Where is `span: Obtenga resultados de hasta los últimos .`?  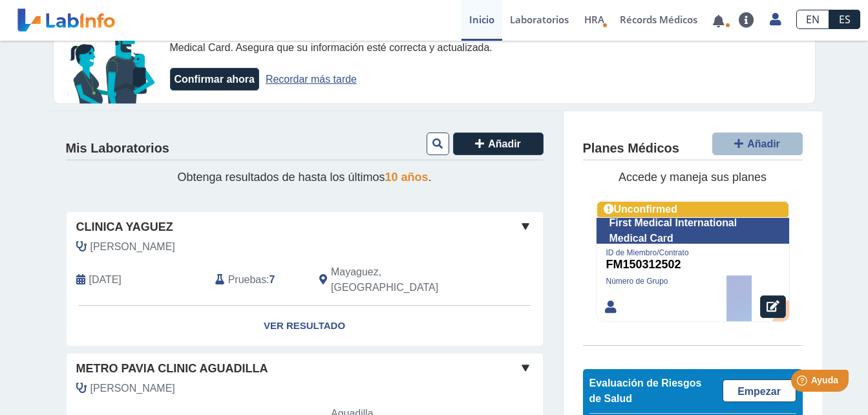
span: Obtenga resultados de hasta los últimos . is located at coordinates (303, 177).